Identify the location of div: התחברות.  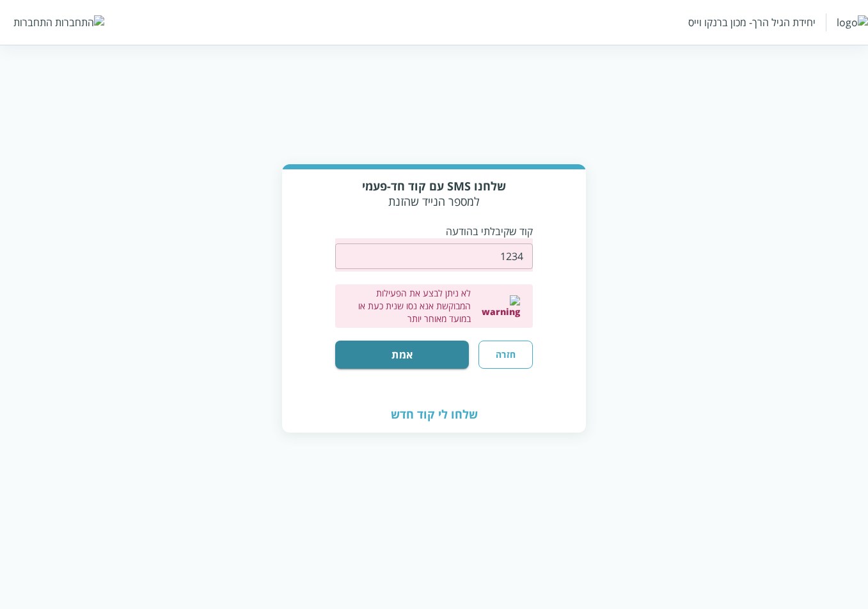
(33, 22).